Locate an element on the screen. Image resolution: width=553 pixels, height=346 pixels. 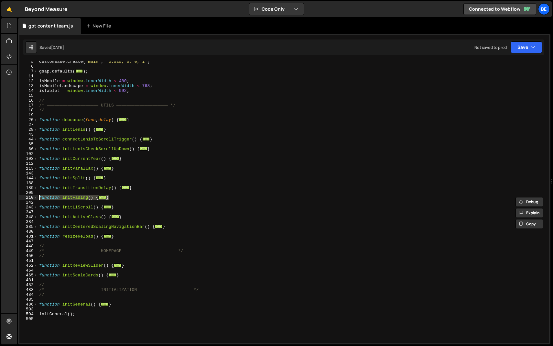
div: 242 is located at coordinates (28, 202).